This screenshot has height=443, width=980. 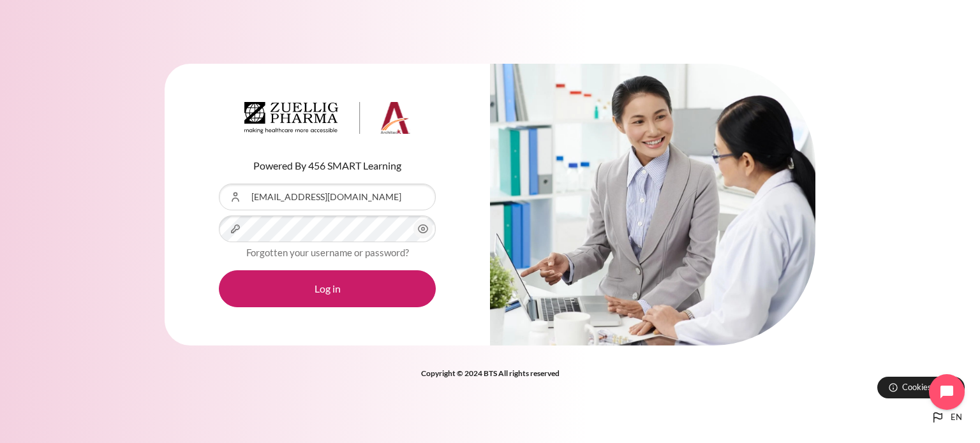 What do you see at coordinates (327, 120) in the screenshot?
I see `a: Architeck` at bounding box center [327, 120].